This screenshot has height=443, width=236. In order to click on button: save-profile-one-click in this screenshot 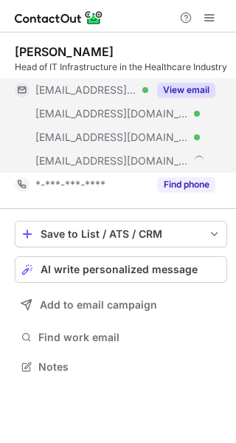, I will do `click(121, 234)`.